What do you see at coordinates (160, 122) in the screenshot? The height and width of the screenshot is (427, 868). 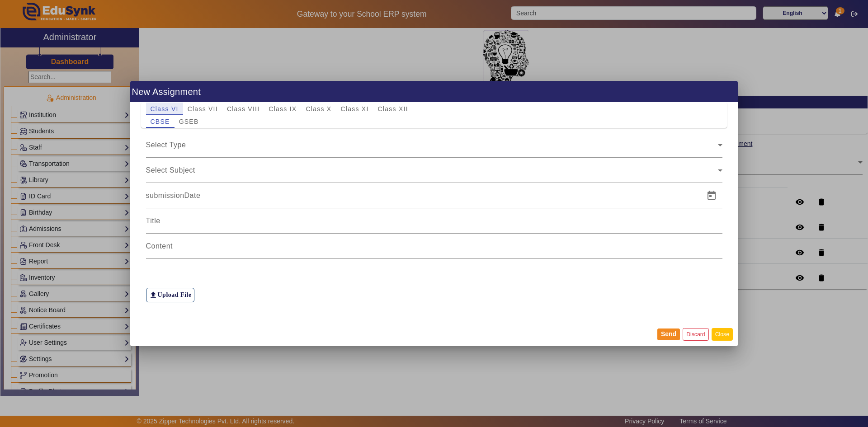 I see `span: CBSE` at bounding box center [160, 122].